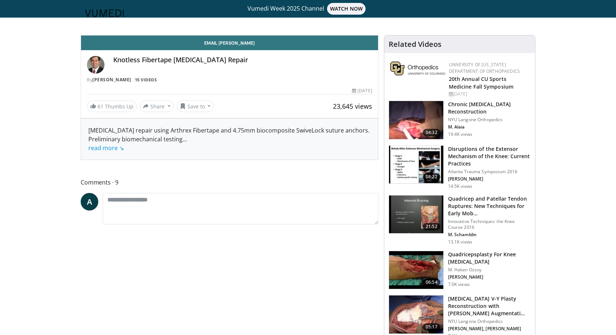 This screenshot has width=616, height=335. Describe the element at coordinates (416, 315) in the screenshot. I see `img: d014f5fd-cbc6-43de-885c-b4dd16b39b80.jpg.150x105_q85_crop-smart_upscale.jpg` at that location.